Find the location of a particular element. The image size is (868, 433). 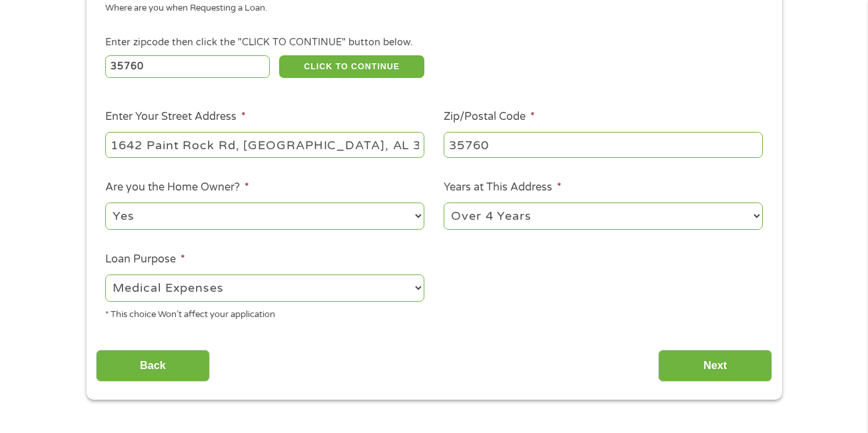

input: 1 Main Street is located at coordinates (264, 144).